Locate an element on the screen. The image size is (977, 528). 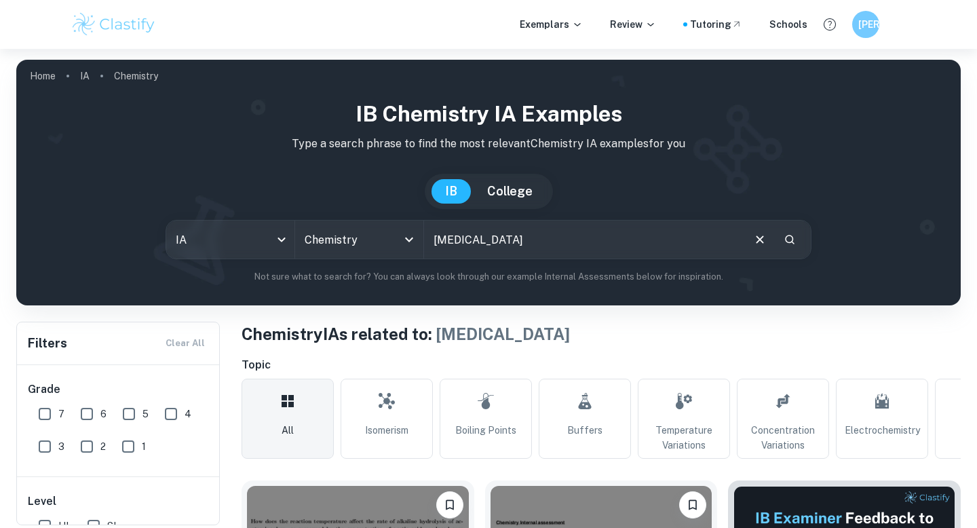
img: Clastify logo is located at coordinates (113, 24).